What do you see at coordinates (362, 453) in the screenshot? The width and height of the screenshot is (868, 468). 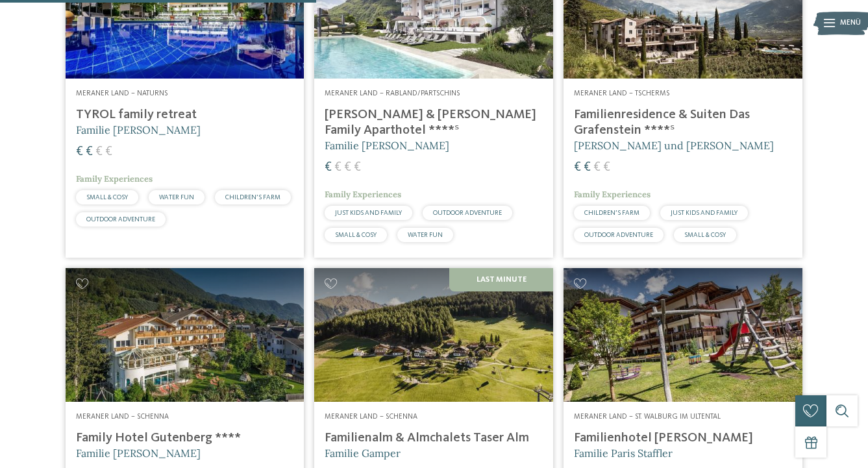 I see `span: Familie Gamper` at bounding box center [362, 453].